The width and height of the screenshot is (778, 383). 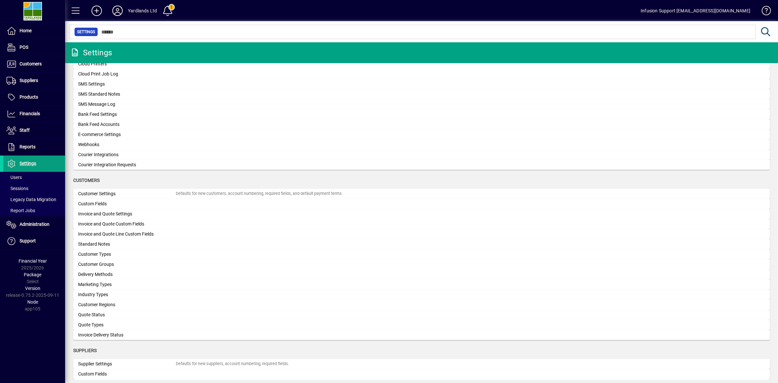 What do you see at coordinates (422, 104) in the screenshot?
I see `a: SMS Message Log` at bounding box center [422, 104].